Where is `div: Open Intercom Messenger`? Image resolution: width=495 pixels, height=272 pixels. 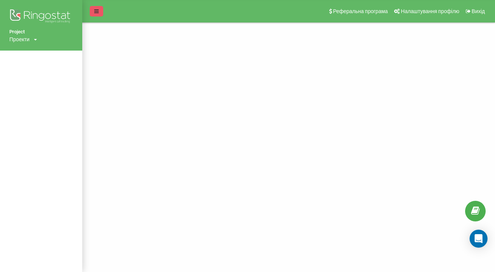
div: Open Intercom Messenger is located at coordinates (479, 238).